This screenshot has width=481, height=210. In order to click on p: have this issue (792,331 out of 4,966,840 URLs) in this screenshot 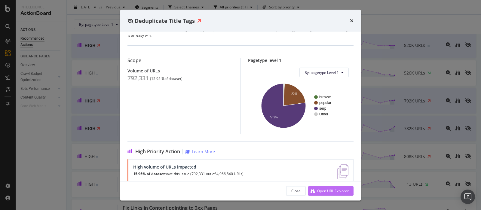, I will do `click(188, 174)`.